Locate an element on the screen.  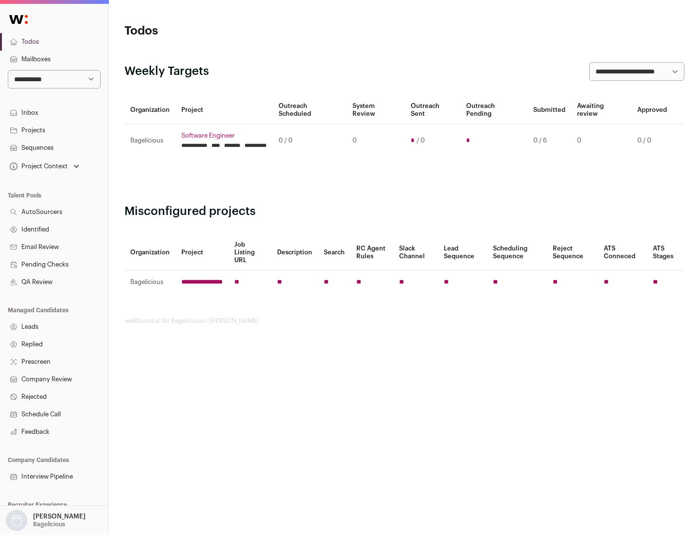
th: RC Agent Rules is located at coordinates (371, 252).